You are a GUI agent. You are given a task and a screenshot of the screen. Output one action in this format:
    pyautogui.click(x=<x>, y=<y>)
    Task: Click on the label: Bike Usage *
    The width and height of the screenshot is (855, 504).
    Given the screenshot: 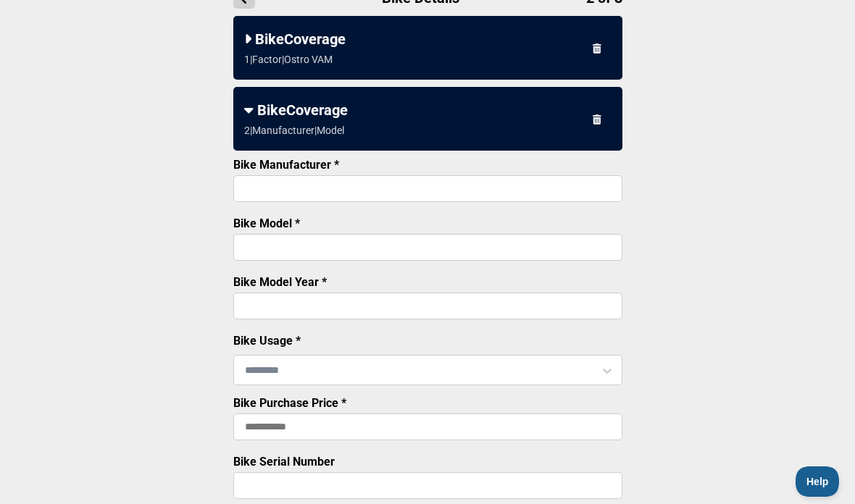 What is the action you would take?
    pyautogui.click(x=267, y=341)
    